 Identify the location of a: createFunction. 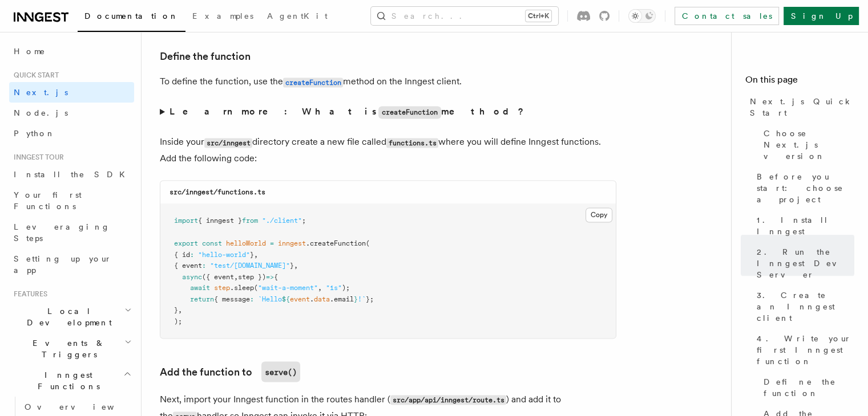
(313, 81).